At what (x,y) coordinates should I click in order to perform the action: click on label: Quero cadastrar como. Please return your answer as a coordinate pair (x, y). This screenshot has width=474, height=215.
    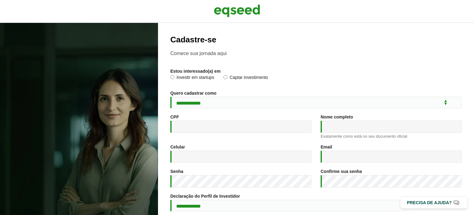
    Looking at the image, I should click on (193, 93).